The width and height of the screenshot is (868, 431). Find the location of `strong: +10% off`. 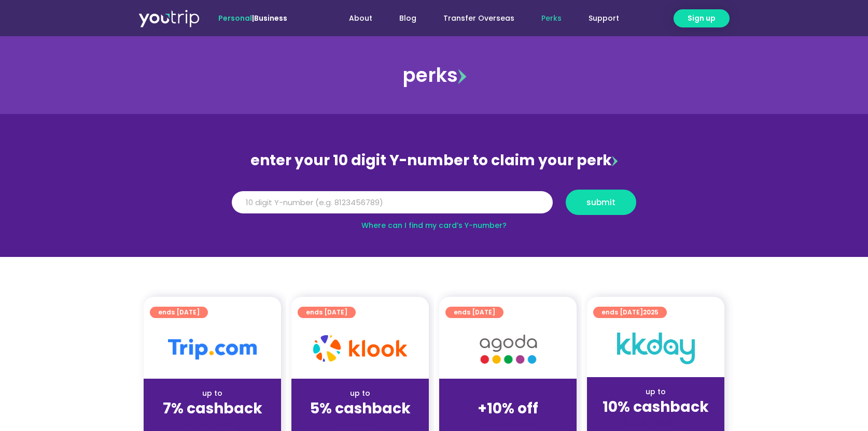

strong: +10% off is located at coordinates (508, 408).